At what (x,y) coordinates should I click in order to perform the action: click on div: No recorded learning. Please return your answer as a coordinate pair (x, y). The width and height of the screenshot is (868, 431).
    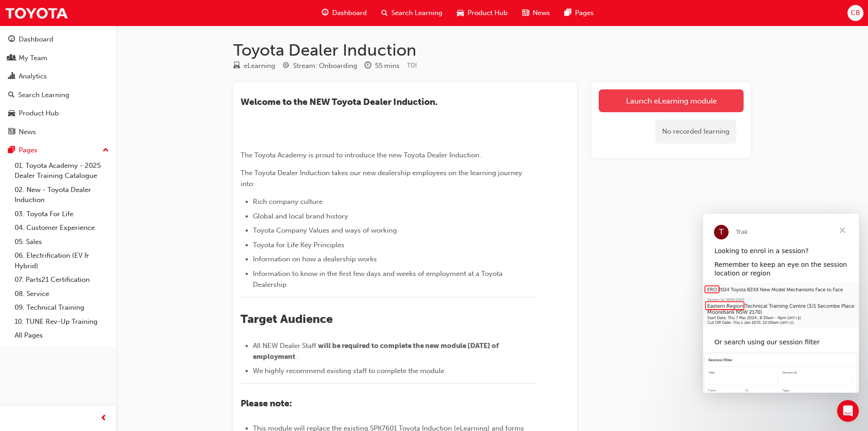
    Looking at the image, I should click on (696, 131).